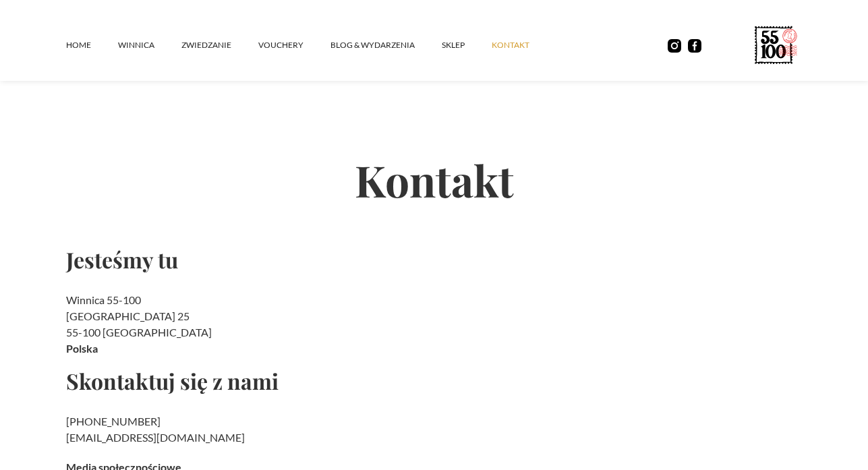 Image resolution: width=868 pixels, height=470 pixels. What do you see at coordinates (524, 45) in the screenshot?
I see `a: kontakt` at bounding box center [524, 45].